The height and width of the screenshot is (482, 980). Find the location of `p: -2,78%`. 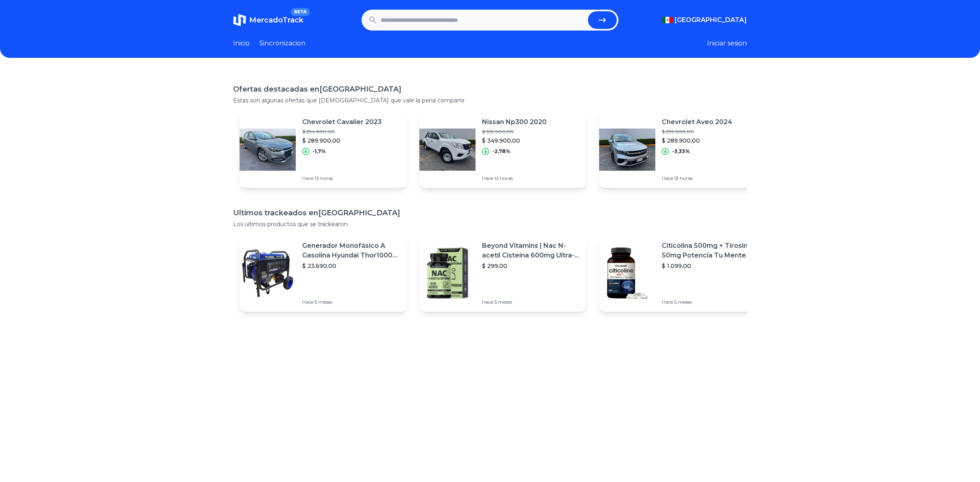

p: -2,78% is located at coordinates (501, 152).